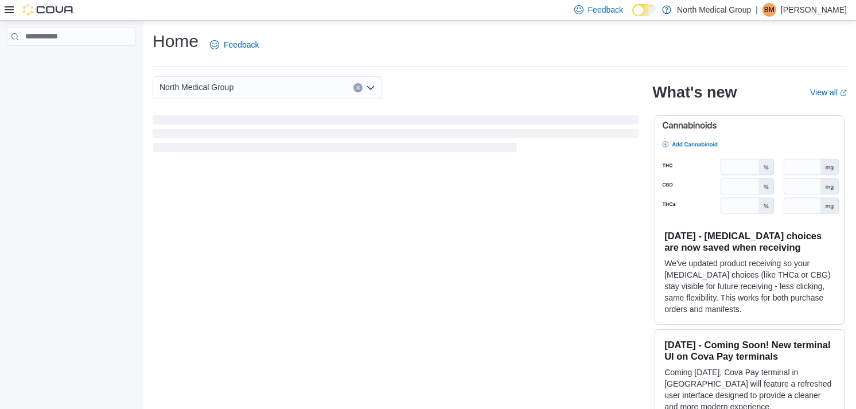  I want to click on span: Dark Mode, so click(633, 16).